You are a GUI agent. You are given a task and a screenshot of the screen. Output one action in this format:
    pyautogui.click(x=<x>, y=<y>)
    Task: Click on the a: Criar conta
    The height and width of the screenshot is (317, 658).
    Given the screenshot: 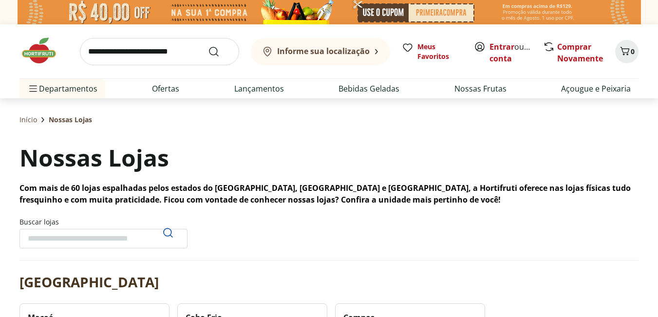 What is the action you would take?
    pyautogui.click(x=516, y=53)
    